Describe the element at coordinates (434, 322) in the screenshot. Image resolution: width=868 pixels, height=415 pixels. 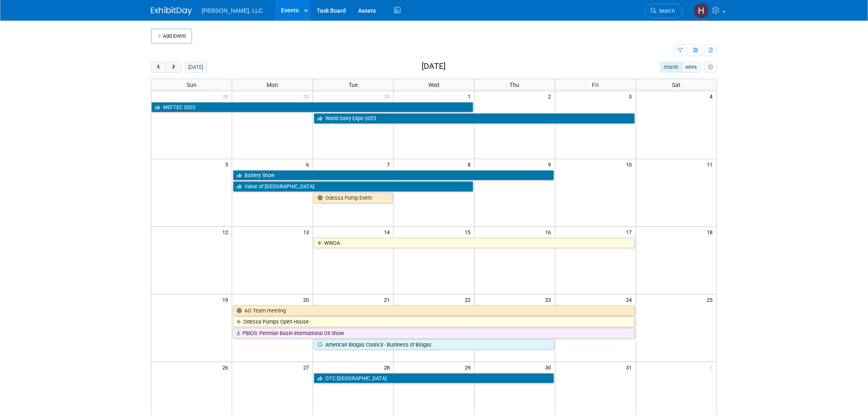
I see `a: Odessa Pumps Open House` at that location.